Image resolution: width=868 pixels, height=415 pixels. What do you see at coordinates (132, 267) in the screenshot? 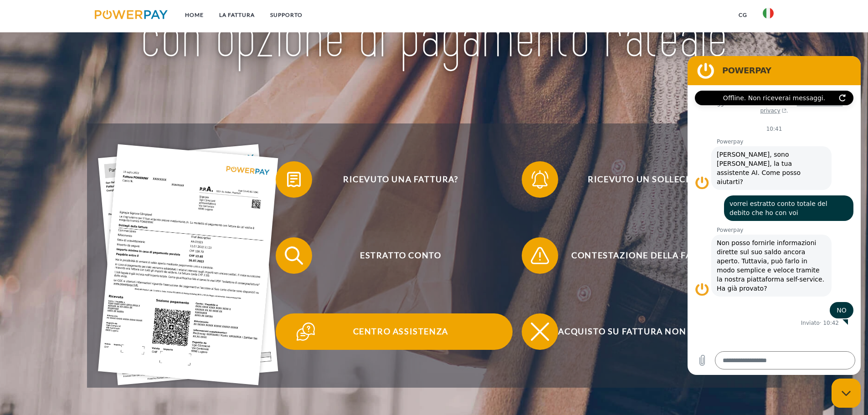
I see `p: Inviato · 10:42` at bounding box center [132, 267].